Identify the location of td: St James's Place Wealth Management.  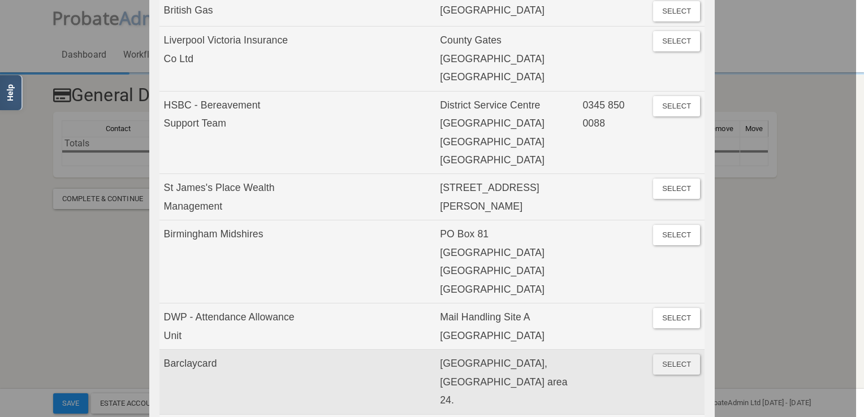
(230, 197).